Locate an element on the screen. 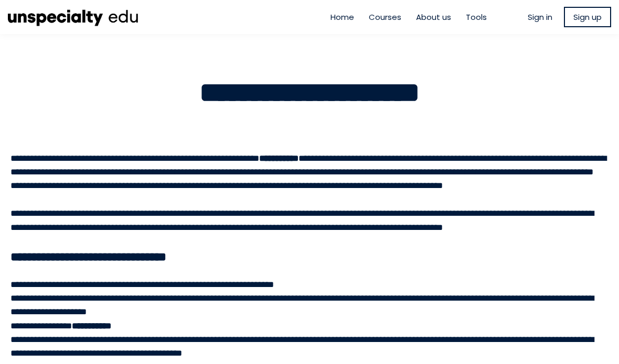 Image resolution: width=619 pixels, height=364 pixels. a: About us is located at coordinates (433, 17).